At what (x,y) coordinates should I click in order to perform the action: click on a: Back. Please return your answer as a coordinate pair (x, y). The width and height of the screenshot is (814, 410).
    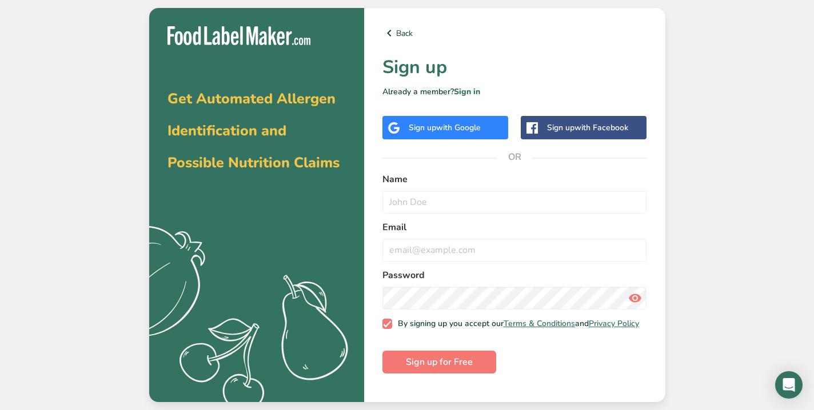
    Looking at the image, I should click on (515, 33).